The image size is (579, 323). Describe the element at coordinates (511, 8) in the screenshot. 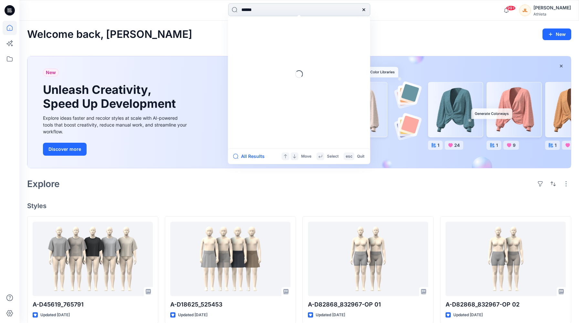

I see `span: 99+` at that location.